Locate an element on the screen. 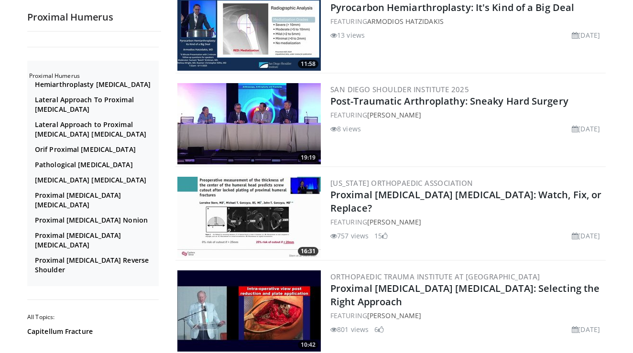 The height and width of the screenshot is (353, 633). a: Post-Traumatic Arthroplathy: Sneaky Hard Surgery is located at coordinates (449, 101).